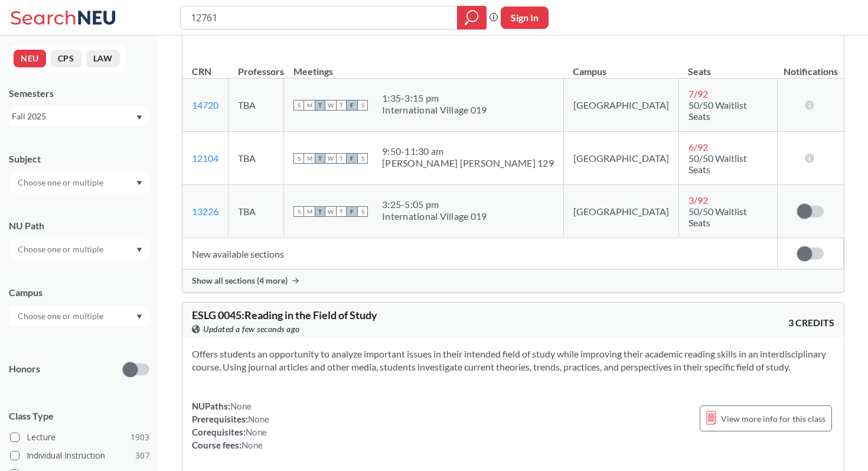  Describe the element at coordinates (205, 158) in the screenshot. I see `a: 12104` at that location.